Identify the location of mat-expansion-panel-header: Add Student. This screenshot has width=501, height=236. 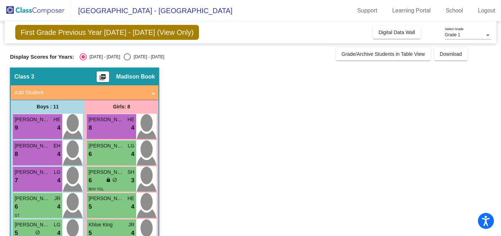
(85, 92).